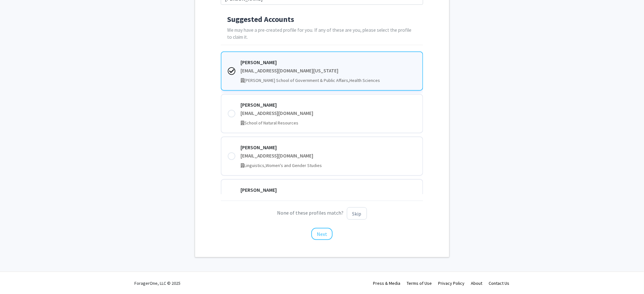  What do you see at coordinates (357, 213) in the screenshot?
I see `button: Skip` at bounding box center [357, 213].